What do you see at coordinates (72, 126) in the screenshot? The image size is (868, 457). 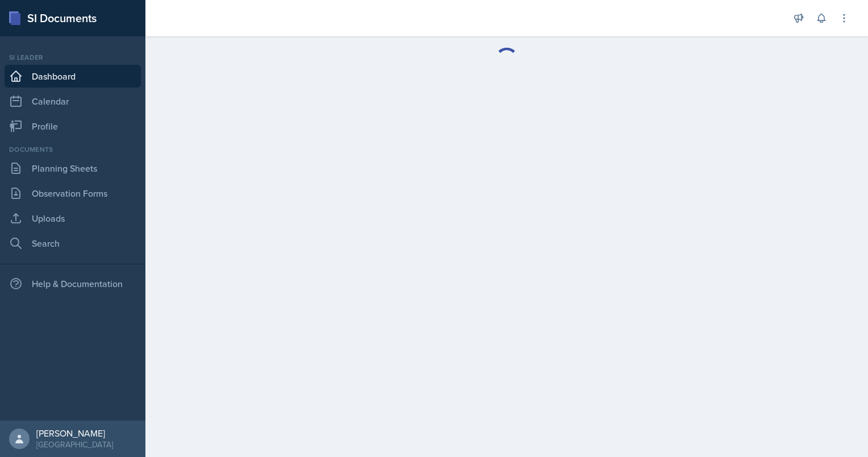 I see `a: Profile` at bounding box center [72, 126].